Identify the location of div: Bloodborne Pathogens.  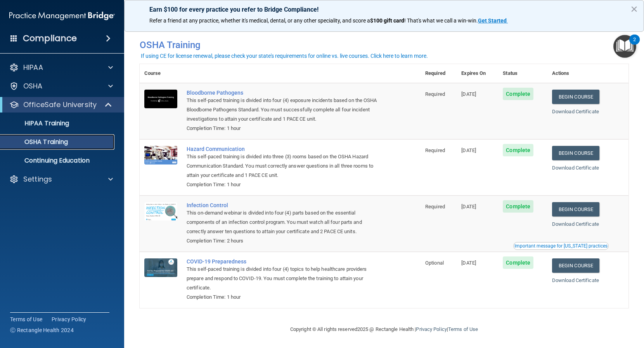
(284, 92).